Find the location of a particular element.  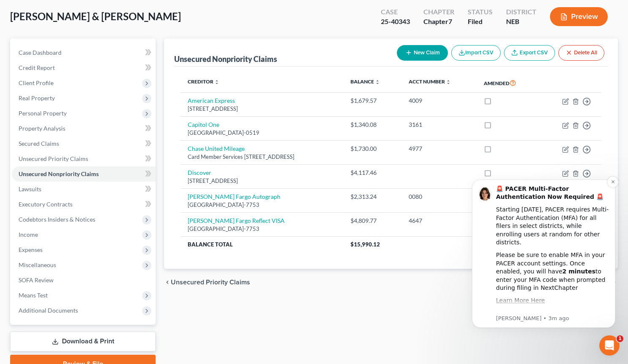

div: $4,809.77 is located at coordinates (373, 221).